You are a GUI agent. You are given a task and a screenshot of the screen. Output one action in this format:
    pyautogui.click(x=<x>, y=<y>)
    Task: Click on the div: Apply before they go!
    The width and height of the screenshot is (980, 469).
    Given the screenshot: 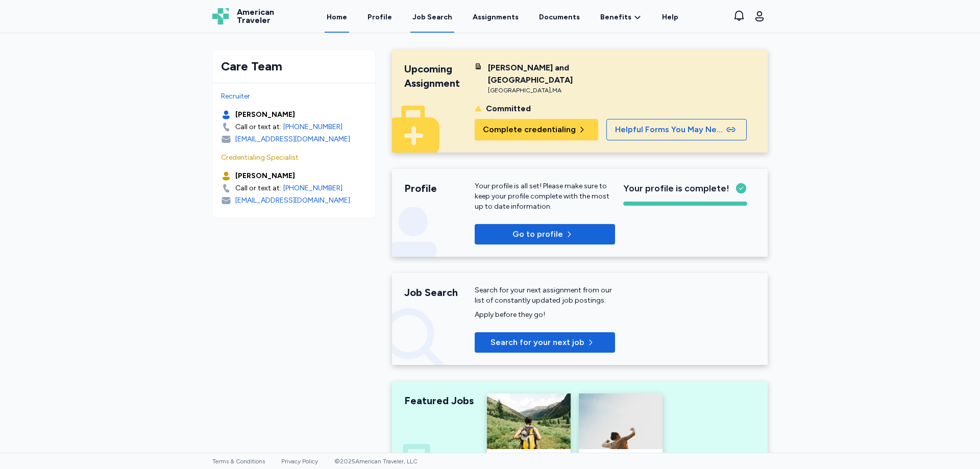 What is the action you would take?
    pyautogui.click(x=545, y=315)
    